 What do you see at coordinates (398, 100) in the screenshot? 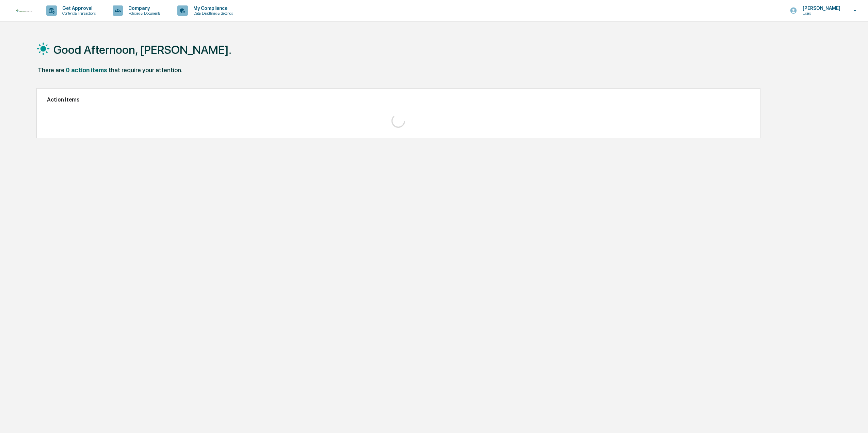
I see `h2: Action Items` at bounding box center [398, 100].